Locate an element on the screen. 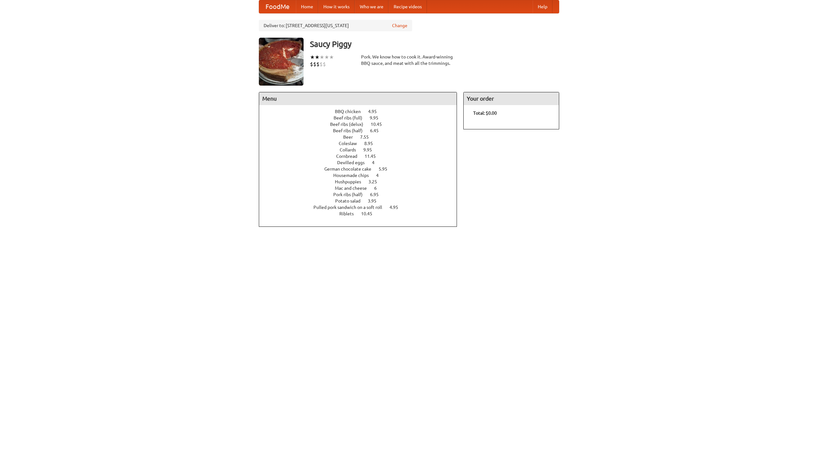  span: Housemade chips is located at coordinates (354, 175).